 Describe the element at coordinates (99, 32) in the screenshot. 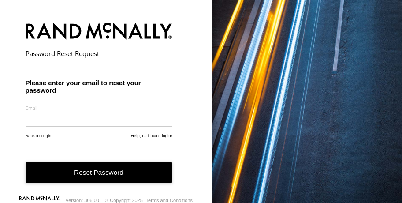

I see `img: Rand McNally` at that location.